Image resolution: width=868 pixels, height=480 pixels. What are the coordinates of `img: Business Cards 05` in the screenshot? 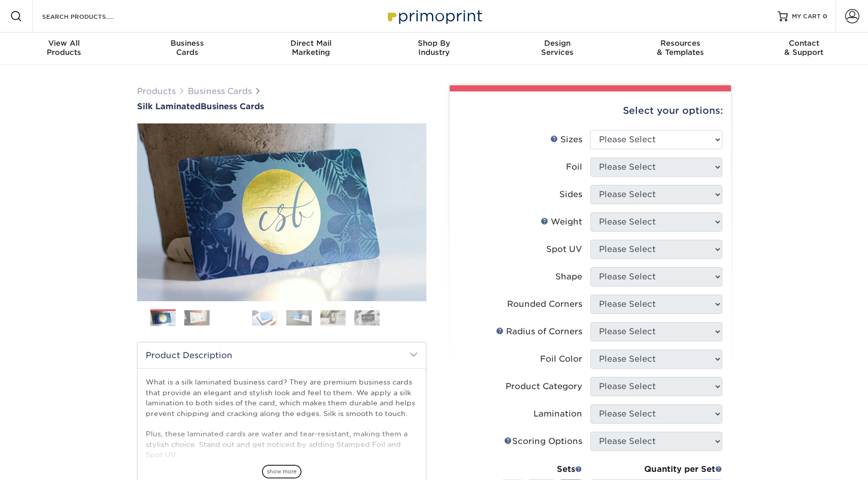 It's located at (299, 317).